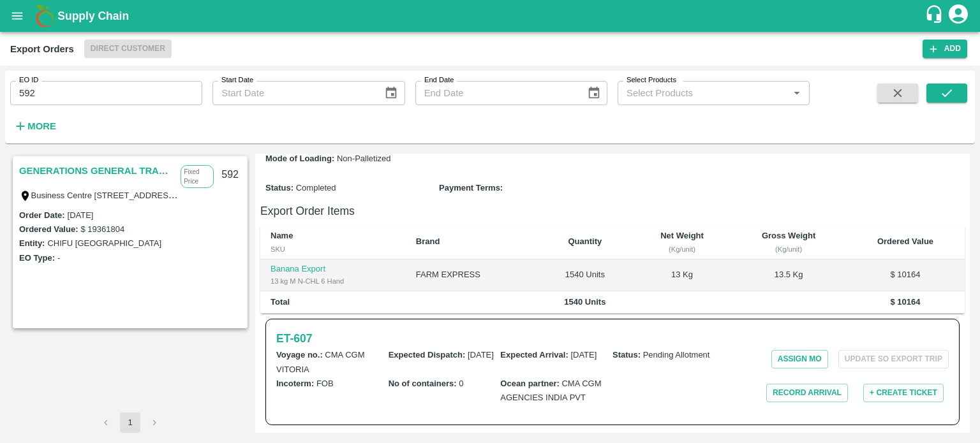 This screenshot has width=980, height=443. Describe the element at coordinates (491, 16) in the screenshot. I see `a: Supply Chain` at that location.